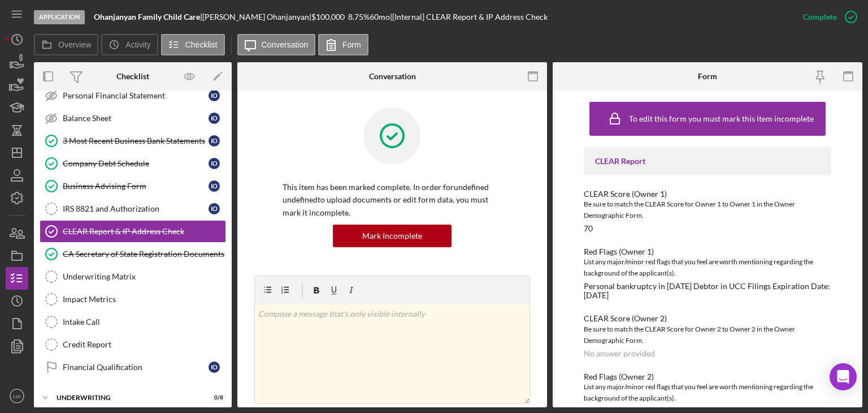 The height and width of the screenshot is (413, 868). I want to click on div: Intake Call, so click(144, 322).